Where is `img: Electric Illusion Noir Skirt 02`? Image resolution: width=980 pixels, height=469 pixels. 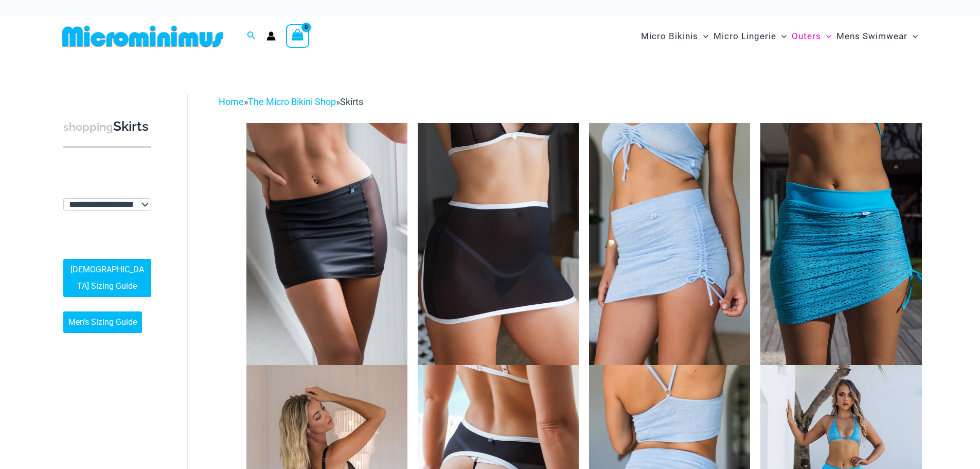
img: Electric Illusion Noir Skirt 02 is located at coordinates (498, 244).